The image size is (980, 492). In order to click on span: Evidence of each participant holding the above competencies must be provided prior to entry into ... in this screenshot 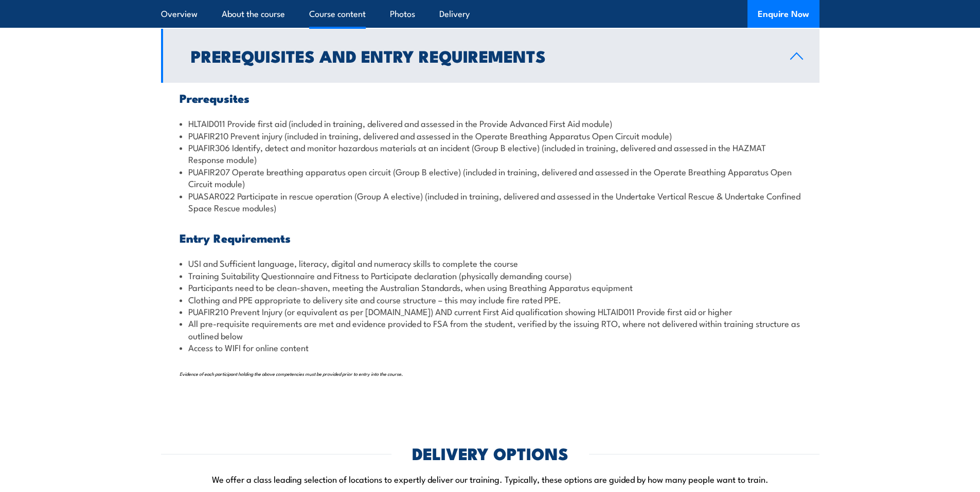, I will do `click(291, 373)`.